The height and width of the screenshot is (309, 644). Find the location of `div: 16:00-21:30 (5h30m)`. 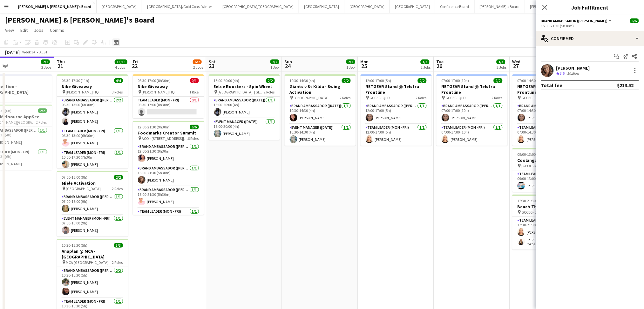

div: 16:00-21:30 (5h30m) is located at coordinates (590, 26).